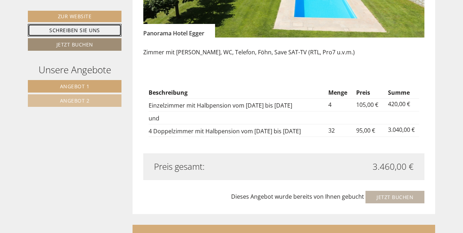  What do you see at coordinates (298, 197) in the screenshot?
I see `span: Dieses Angebot wurde bereits von Ihnen gebucht` at bounding box center [298, 197].